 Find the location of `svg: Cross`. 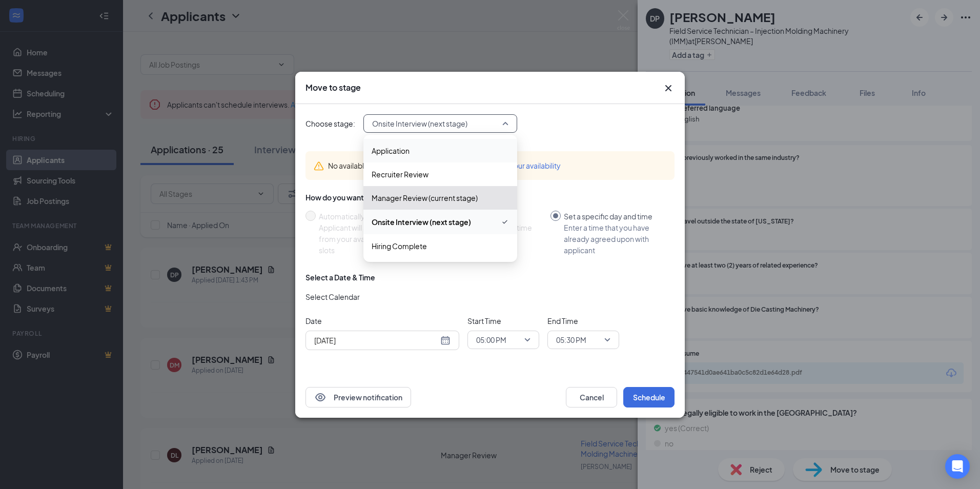

svg: Cross is located at coordinates (668, 88).